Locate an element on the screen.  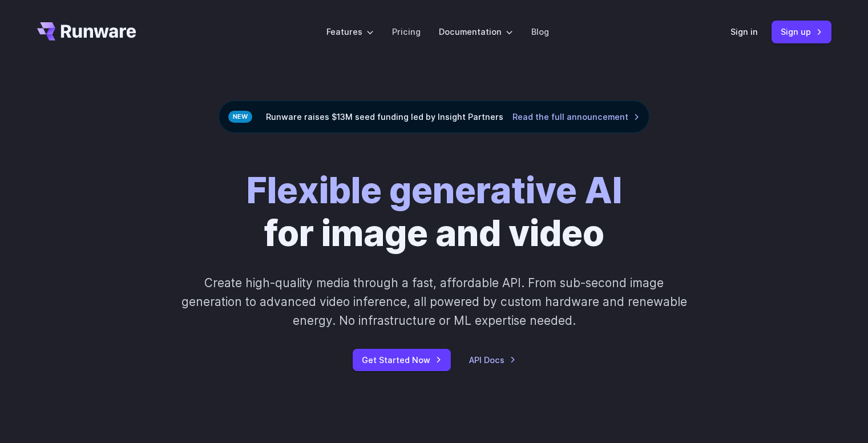
label: Documentation is located at coordinates (476, 31).